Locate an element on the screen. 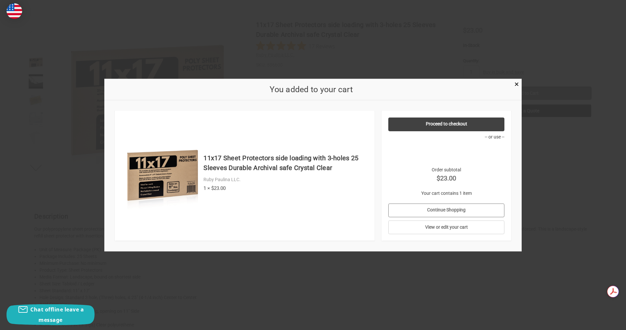 This screenshot has height=330, width=626. img: 11x17 Sheet Protectors side loading with 3-holes 25 Sleeves Durable Archival safe Crystal Clear is located at coordinates (162, 176).